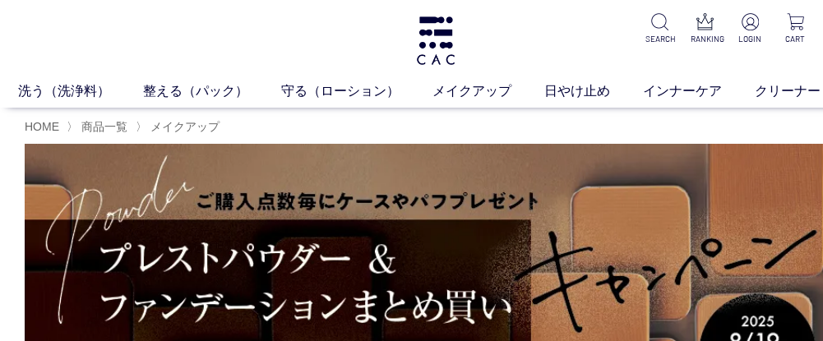 Image resolution: width=823 pixels, height=341 pixels. What do you see at coordinates (750, 29) in the screenshot?
I see `a: LOGIN` at bounding box center [750, 29].